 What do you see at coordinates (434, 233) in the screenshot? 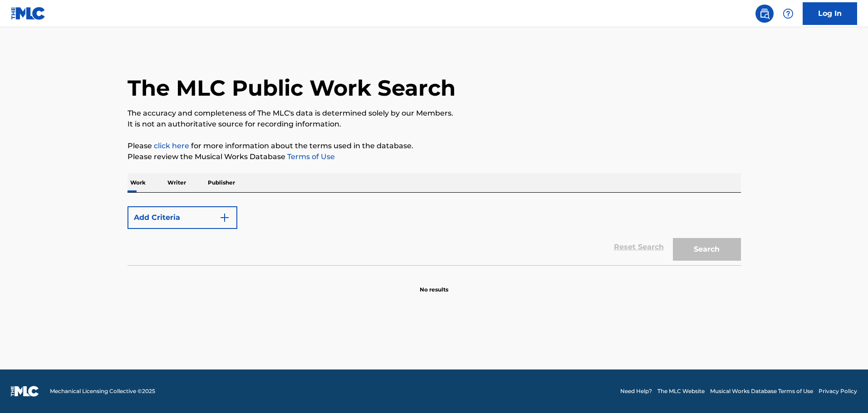
I see `form: Search Form` at bounding box center [434, 233].